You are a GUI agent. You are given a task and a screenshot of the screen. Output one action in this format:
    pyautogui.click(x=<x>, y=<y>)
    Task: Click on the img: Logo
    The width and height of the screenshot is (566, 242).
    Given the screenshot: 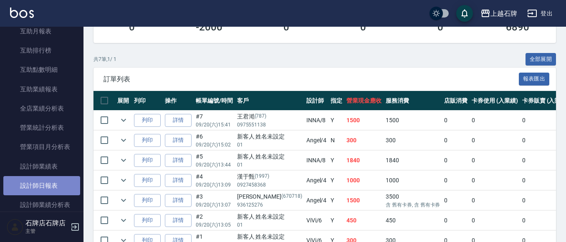 What is the action you would take?
    pyautogui.click(x=22, y=13)
    